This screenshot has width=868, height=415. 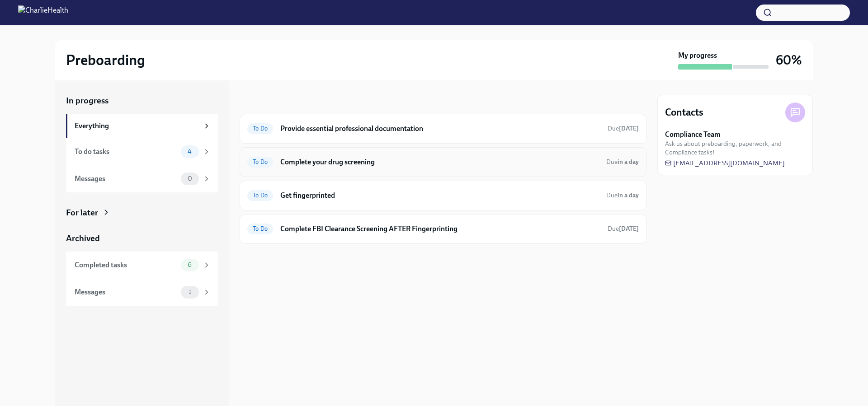 What do you see at coordinates (190, 178) in the screenshot?
I see `span: 0` at bounding box center [190, 178].